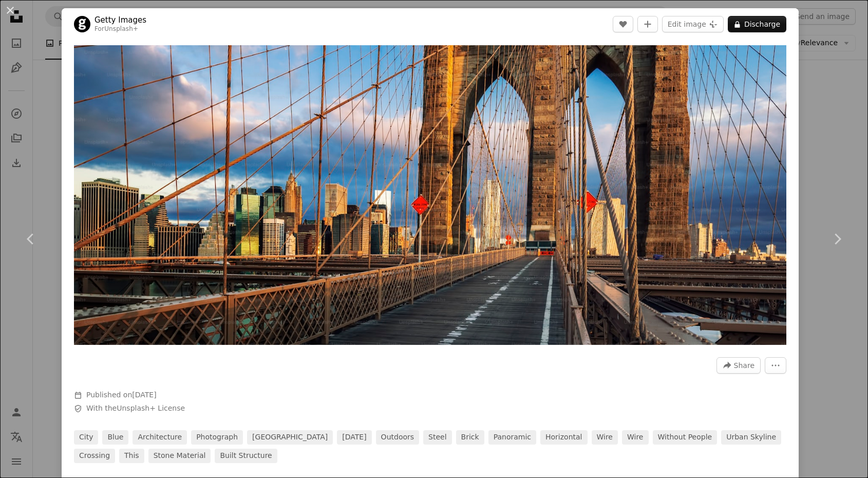  Describe the element at coordinates (430, 195) in the screenshot. I see `button: Enlarge this image` at that location.